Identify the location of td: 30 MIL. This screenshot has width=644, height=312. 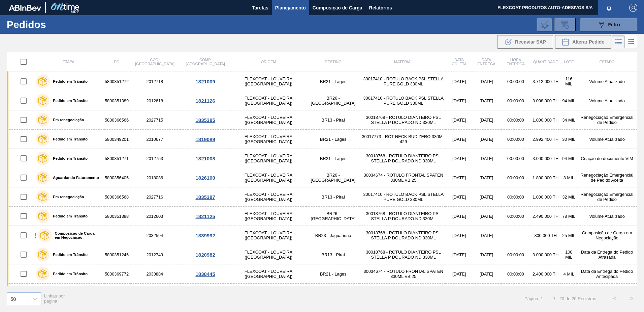
(568, 139).